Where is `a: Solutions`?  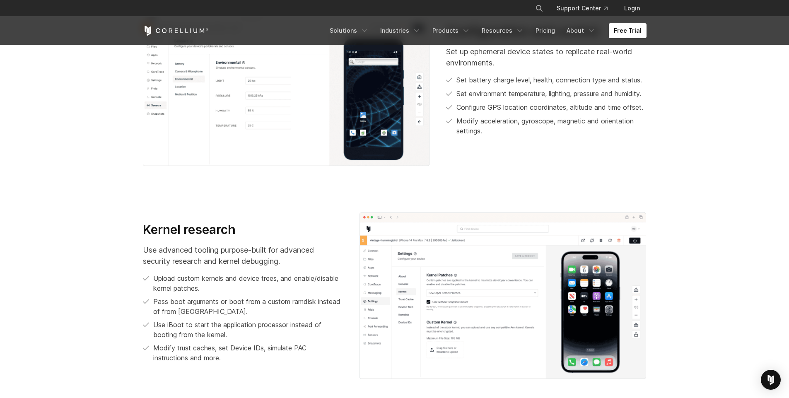 a: Solutions is located at coordinates (349, 31).